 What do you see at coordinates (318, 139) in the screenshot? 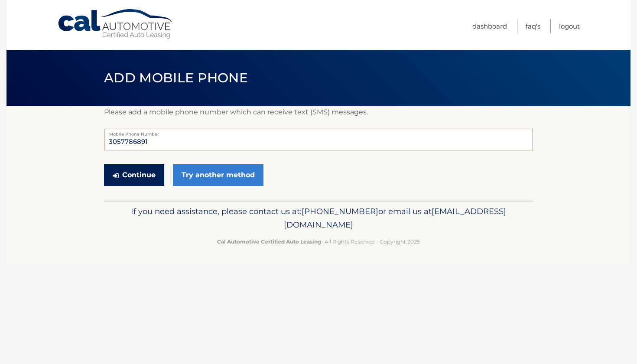
I see `input: Mobile Phone Number` at bounding box center [318, 139].